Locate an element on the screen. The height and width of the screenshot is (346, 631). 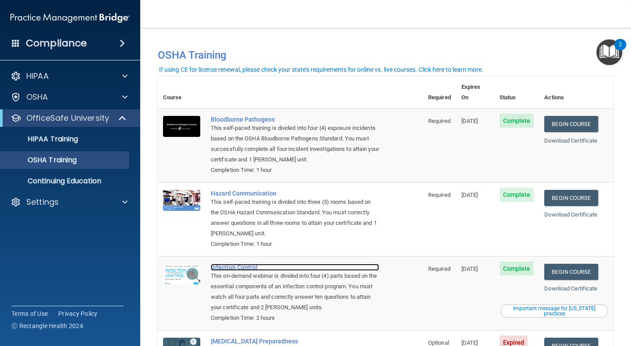
th: Status is located at coordinates (516, 92).